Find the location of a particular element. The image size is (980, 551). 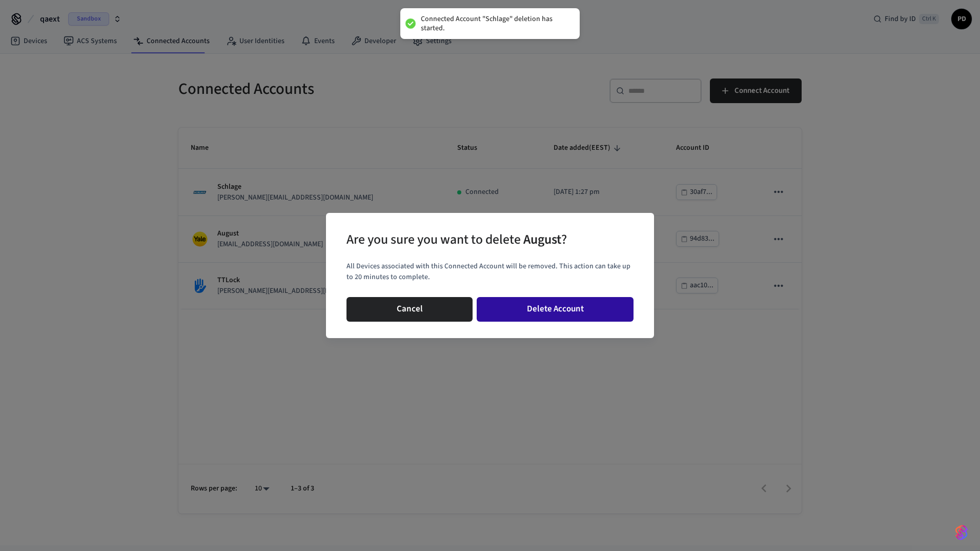

button: Delete Account is located at coordinates (555, 309).